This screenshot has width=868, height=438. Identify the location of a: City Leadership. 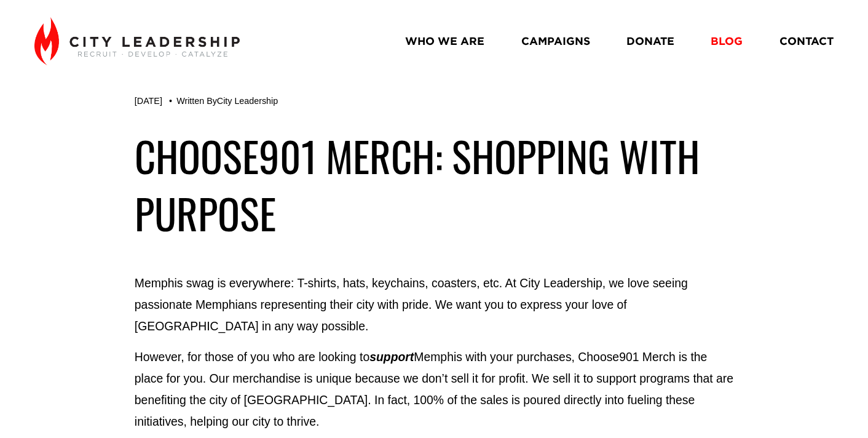
(247, 101).